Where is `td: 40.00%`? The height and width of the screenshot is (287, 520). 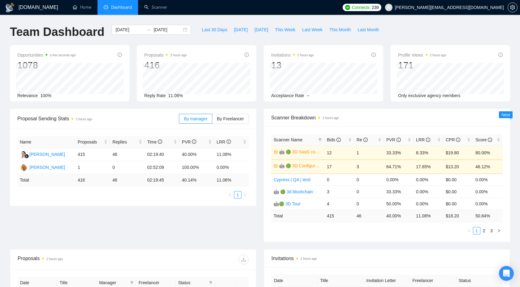 td: 40.00% is located at coordinates (197, 155).